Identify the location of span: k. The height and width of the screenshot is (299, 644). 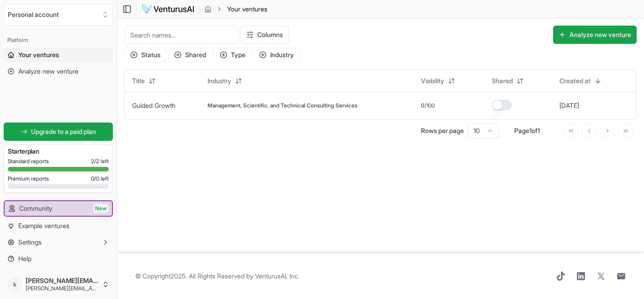
(14, 284).